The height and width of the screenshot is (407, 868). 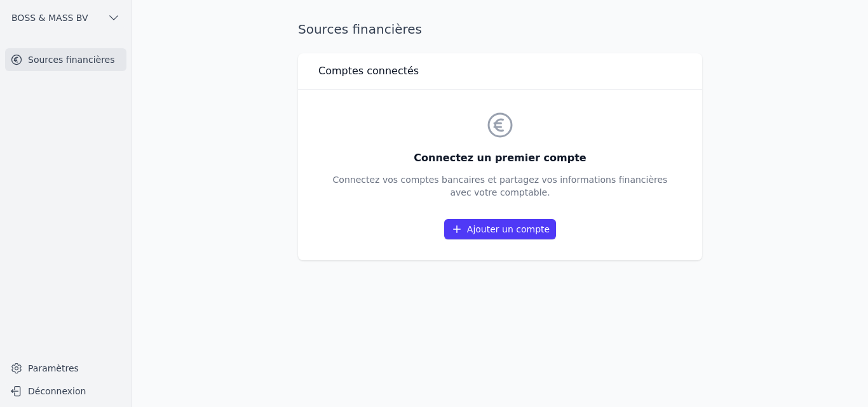 I want to click on h3: Comptes connectés, so click(x=369, y=71).